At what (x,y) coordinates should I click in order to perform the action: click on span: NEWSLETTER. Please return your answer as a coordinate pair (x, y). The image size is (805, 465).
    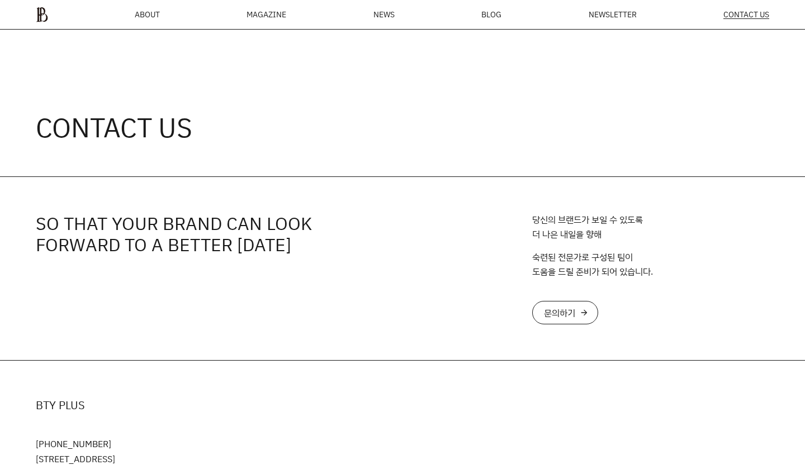
    Looking at the image, I should click on (612, 15).